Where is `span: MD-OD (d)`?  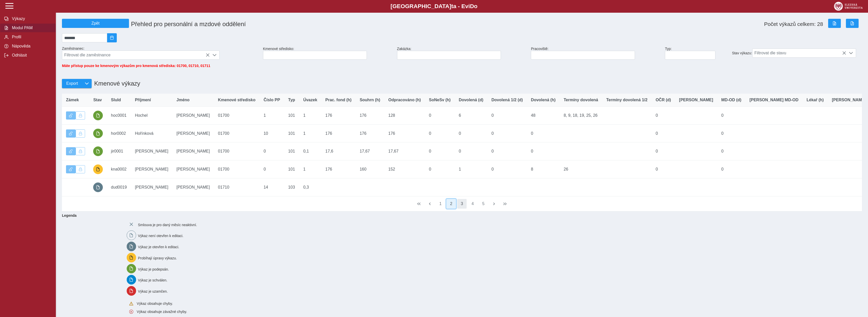 span: MD-OD (d) is located at coordinates (731, 100).